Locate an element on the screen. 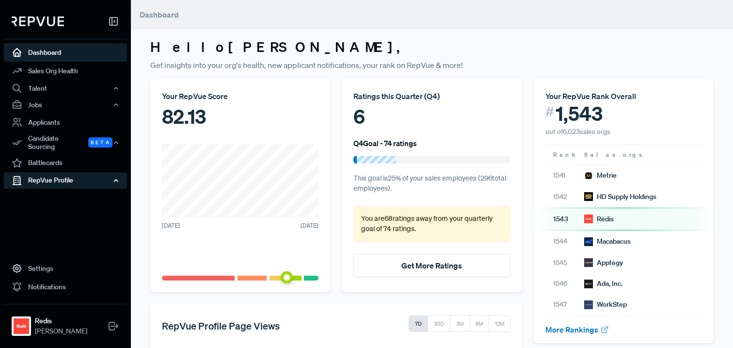 This screenshot has width=733, height=348. p: This goal is 25 % of your sales employees ( 296 total employees). is located at coordinates (432, 183).